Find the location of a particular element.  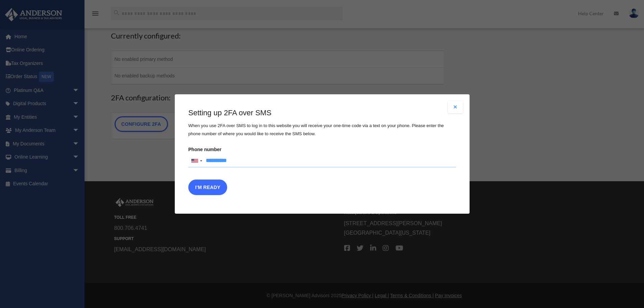

div: United States: +1 is located at coordinates (196, 161).